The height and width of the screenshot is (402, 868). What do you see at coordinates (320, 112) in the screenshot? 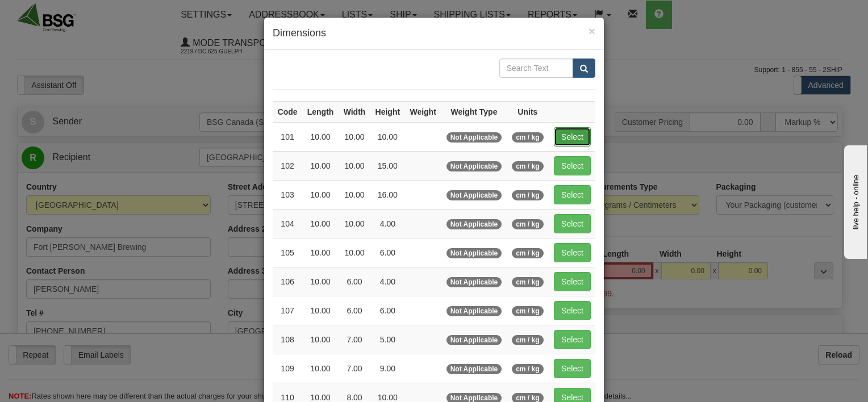
I see `th: Length` at bounding box center [320, 112].